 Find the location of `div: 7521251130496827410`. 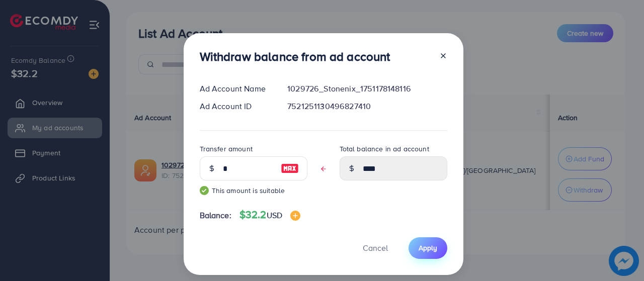

div: 7521251130496827410 is located at coordinates (367, 106).